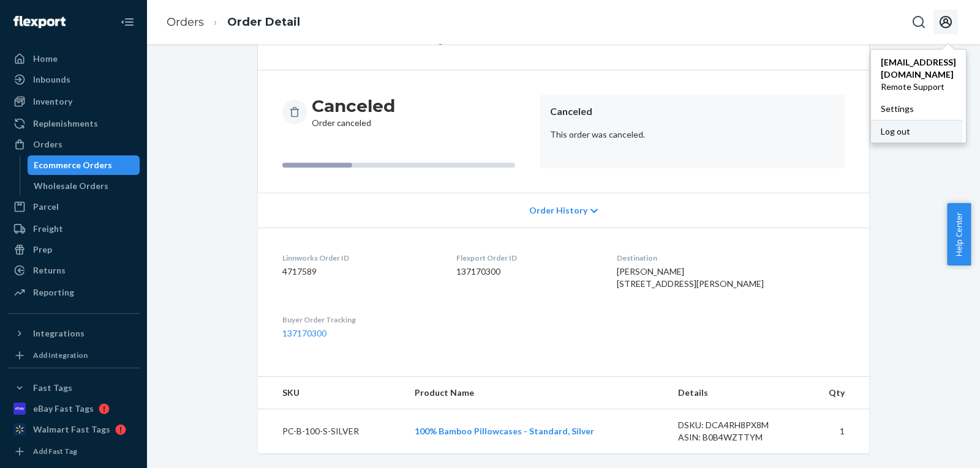 Image resolution: width=980 pixels, height=468 pixels. Describe the element at coordinates (918, 131) in the screenshot. I see `div: Log out` at that location.